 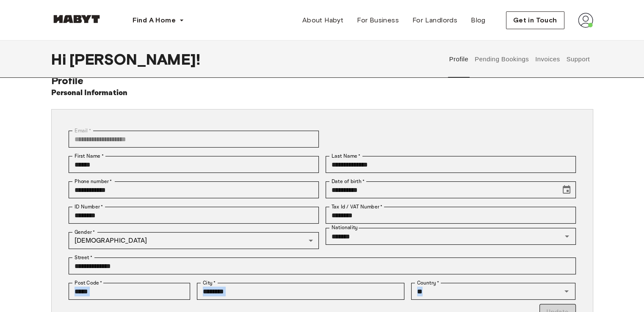 I want to click on img: Habyt, so click(x=77, y=19).